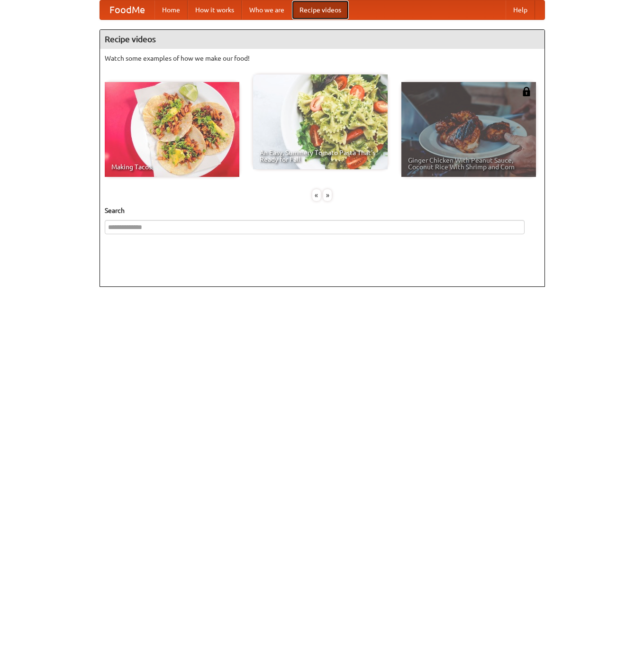  I want to click on a: Making Tacos, so click(172, 130).